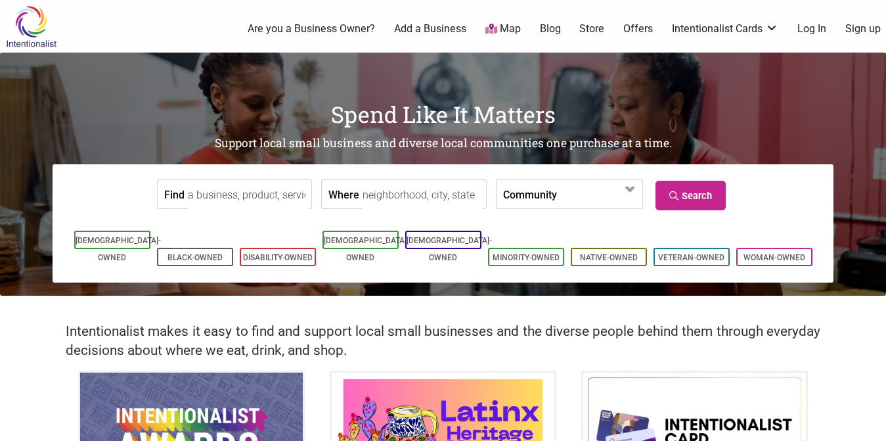  Describe the element at coordinates (863, 29) in the screenshot. I see `a: Sign up` at that location.